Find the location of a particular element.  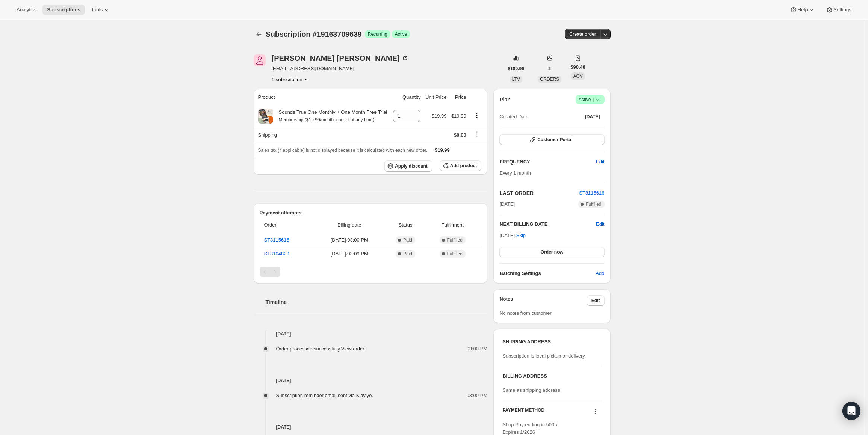

th: Product is located at coordinates (322, 97).